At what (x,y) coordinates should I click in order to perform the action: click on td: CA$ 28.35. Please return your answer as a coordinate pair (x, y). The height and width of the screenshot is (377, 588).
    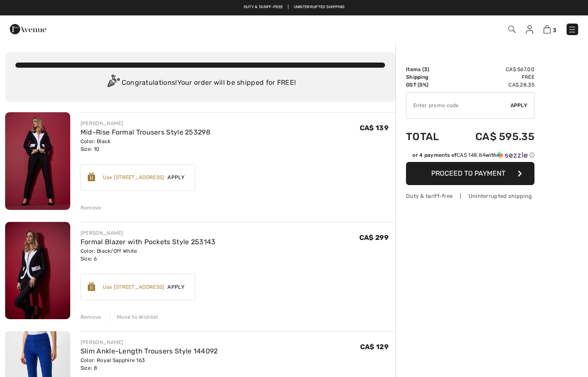
    Looking at the image, I should click on (493, 85).